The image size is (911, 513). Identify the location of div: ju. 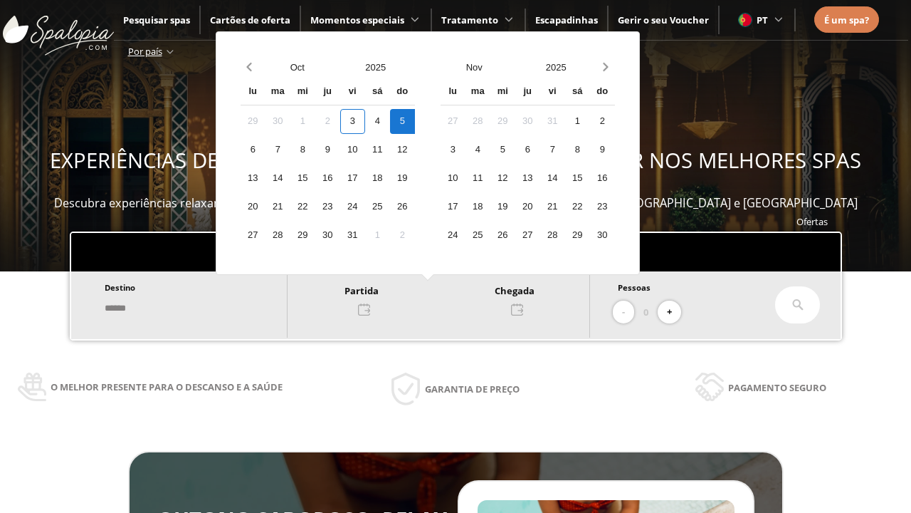
(327, 92).